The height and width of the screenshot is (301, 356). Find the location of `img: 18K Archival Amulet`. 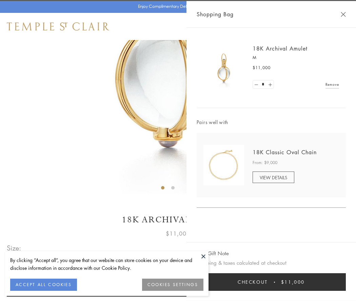

img: 18K Archival Amulet is located at coordinates (224, 68).